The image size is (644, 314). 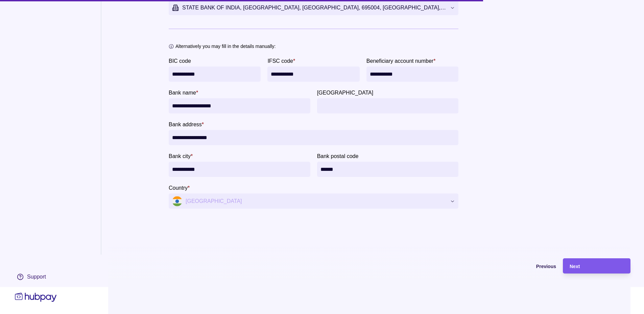 I want to click on label: Bank postal code, so click(x=338, y=156).